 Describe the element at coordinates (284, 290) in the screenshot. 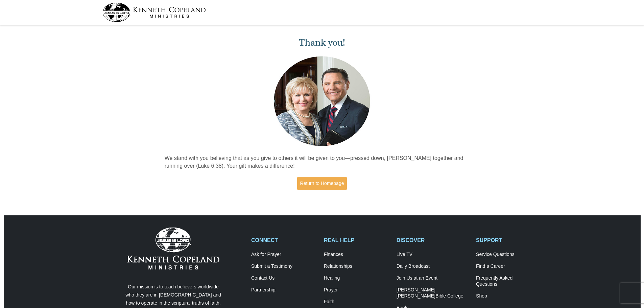

I see `a: Partnership` at that location.